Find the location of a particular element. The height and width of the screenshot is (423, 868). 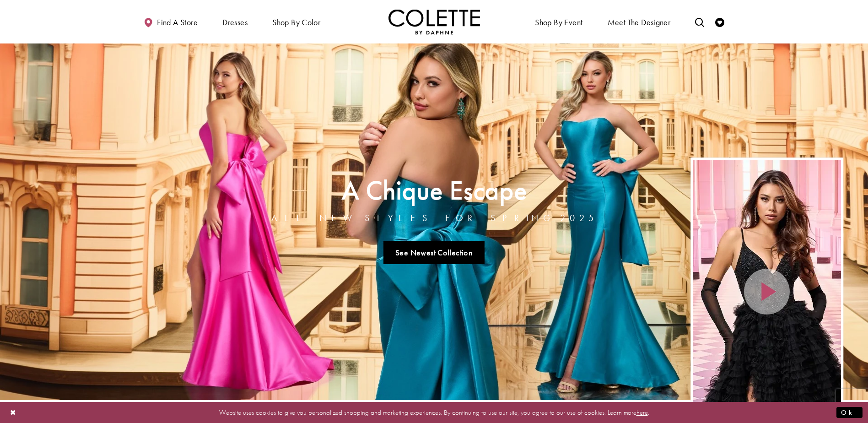

span: Meet the designer is located at coordinates (639, 23).